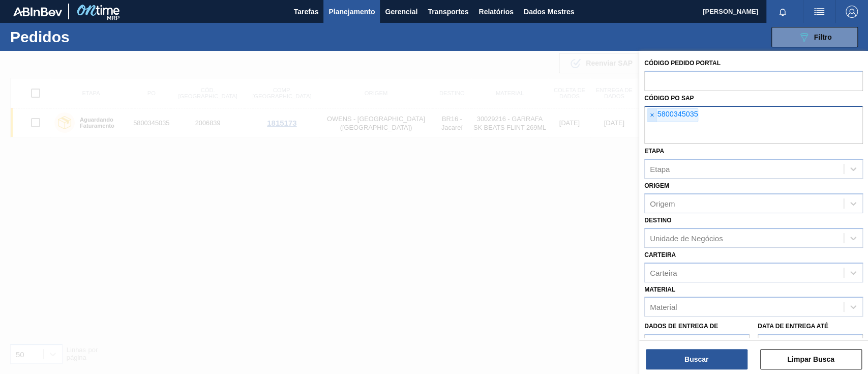  What do you see at coordinates (819, 12) in the screenshot?
I see `img: ações do usuário` at bounding box center [819, 12].